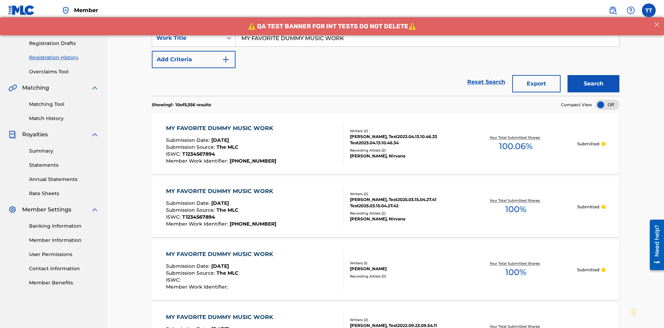 The image size is (664, 328). Describe the element at coordinates (12, 88) in the screenshot. I see `img: Matching` at that location.